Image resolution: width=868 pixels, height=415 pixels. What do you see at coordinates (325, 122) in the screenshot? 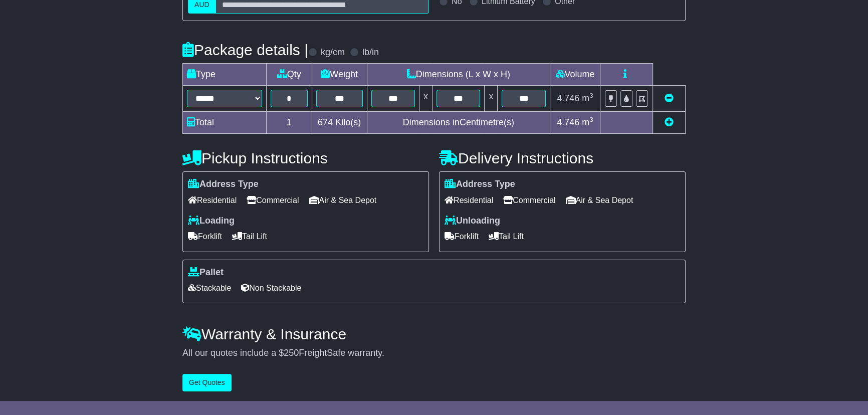
I see `span: 674` at bounding box center [325, 122].